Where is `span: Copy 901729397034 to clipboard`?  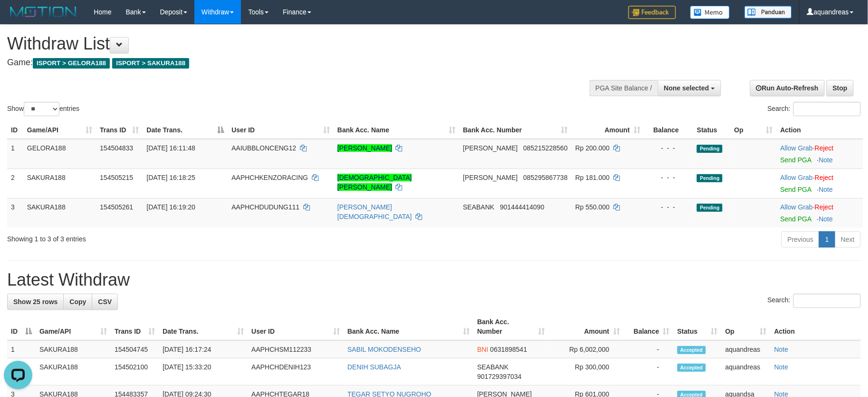 span: Copy 901729397034 to clipboard is located at coordinates (499, 377).